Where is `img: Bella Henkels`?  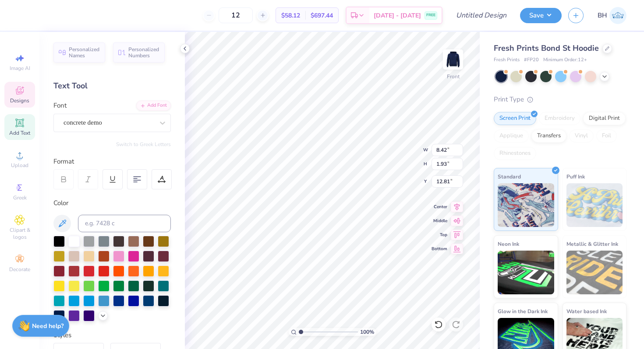 img: Bella Henkels is located at coordinates (618, 16).